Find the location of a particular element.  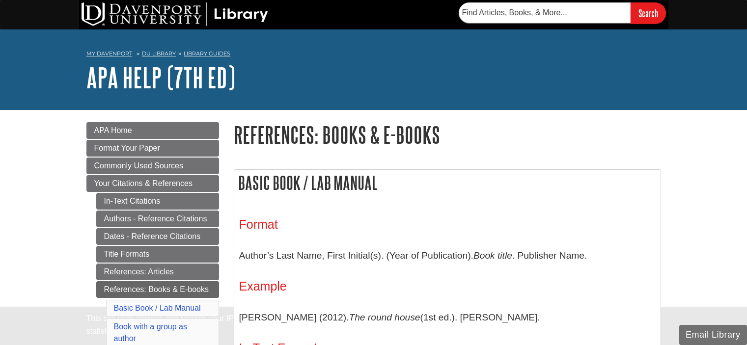

a: Title Formats is located at coordinates (158, 254).